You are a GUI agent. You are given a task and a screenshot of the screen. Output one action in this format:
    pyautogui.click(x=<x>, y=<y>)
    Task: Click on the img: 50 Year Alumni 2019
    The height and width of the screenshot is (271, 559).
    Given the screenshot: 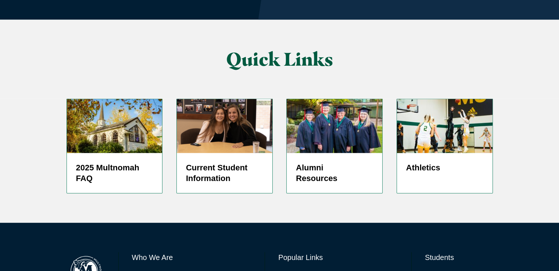 What is the action you would take?
    pyautogui.click(x=334, y=126)
    